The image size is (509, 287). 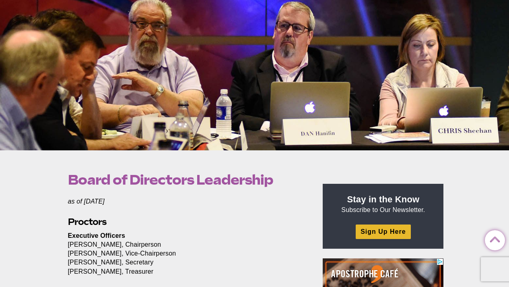 What do you see at coordinates (97, 235) in the screenshot?
I see `strong: Executive Officers` at bounding box center [97, 235].